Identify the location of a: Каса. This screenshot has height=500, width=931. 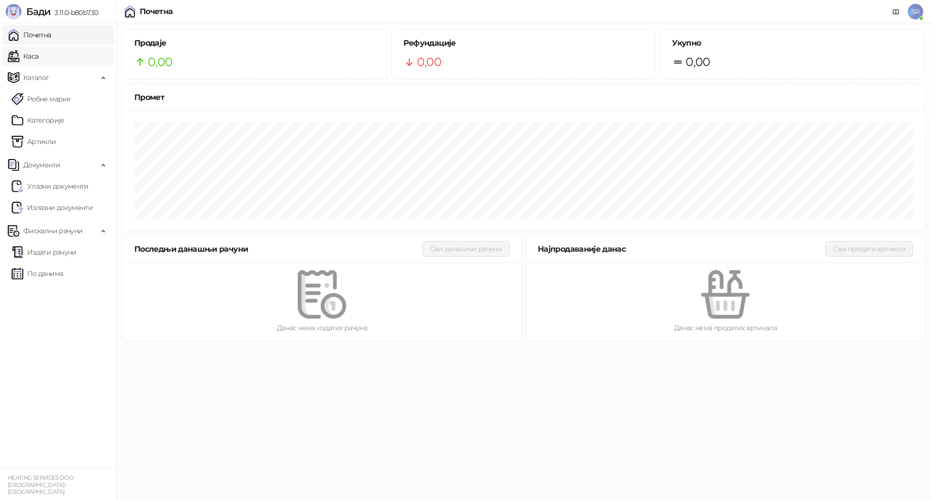
(23, 56).